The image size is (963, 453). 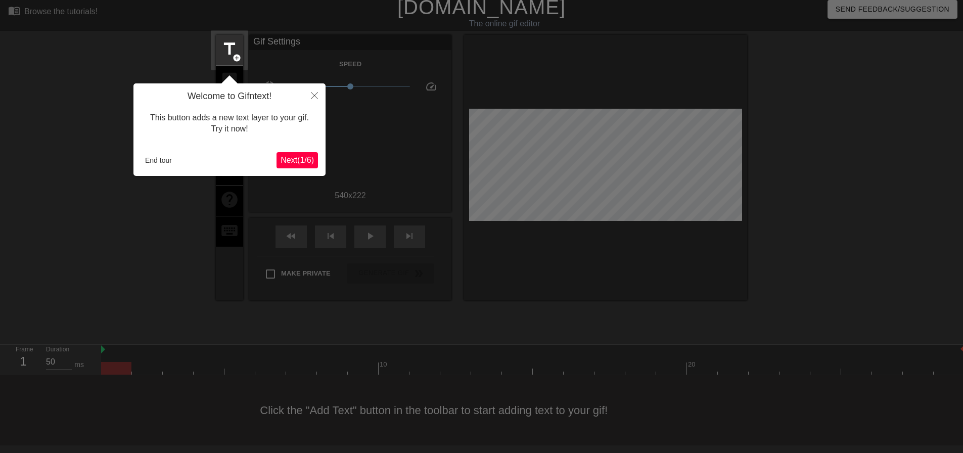 I want to click on button: End tour, so click(x=158, y=160).